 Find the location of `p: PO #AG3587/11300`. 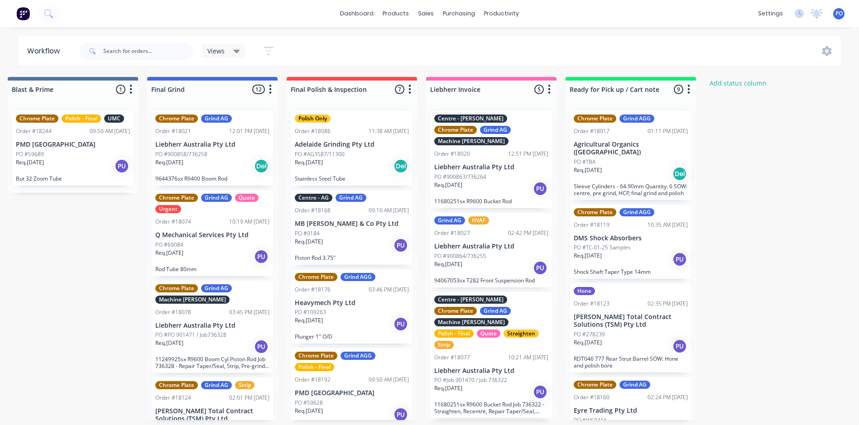

p: PO #AG3587/11300 is located at coordinates (320, 154).